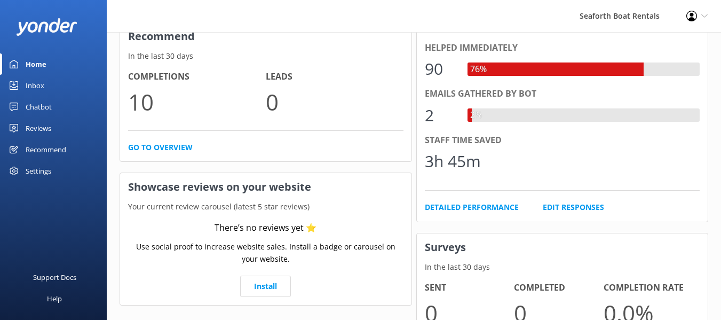  What do you see at coordinates (472, 207) in the screenshot?
I see `a: Detailed Performance` at bounding box center [472, 207].